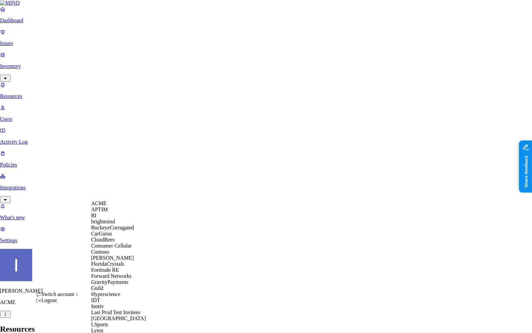  I want to click on span: FloridaCrystals, so click(108, 263).